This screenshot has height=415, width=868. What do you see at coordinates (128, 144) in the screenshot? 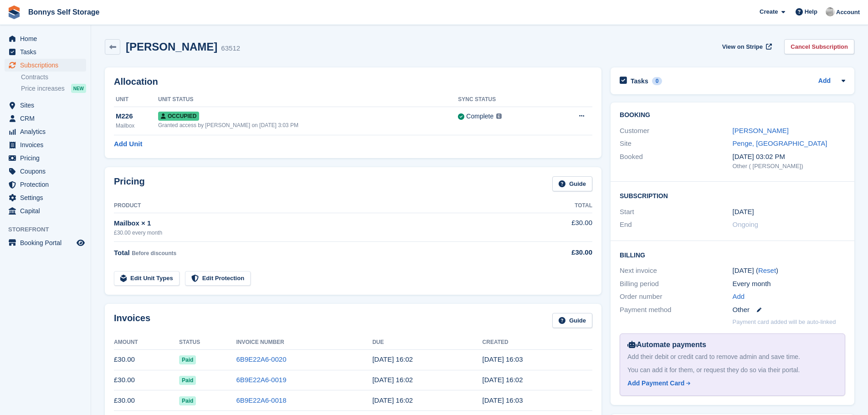
I see `a: Add Unit` at bounding box center [128, 144].